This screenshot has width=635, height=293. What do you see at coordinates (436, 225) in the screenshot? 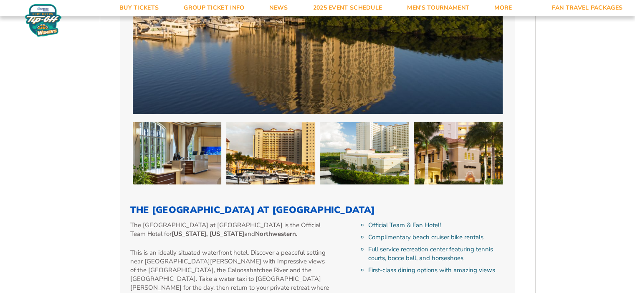
I see `li: Official Team & Fan Hotel!` at bounding box center [436, 225].